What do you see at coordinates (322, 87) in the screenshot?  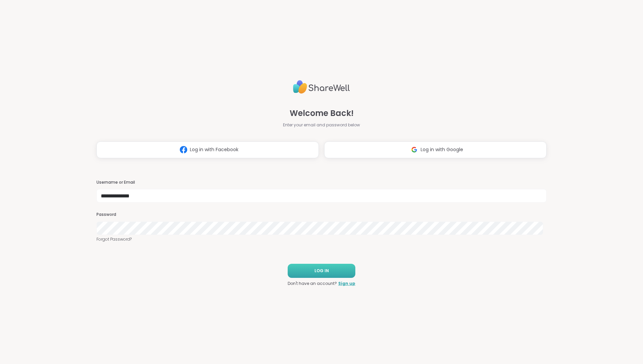 I see `img: ShareWell Logo` at bounding box center [322, 87].